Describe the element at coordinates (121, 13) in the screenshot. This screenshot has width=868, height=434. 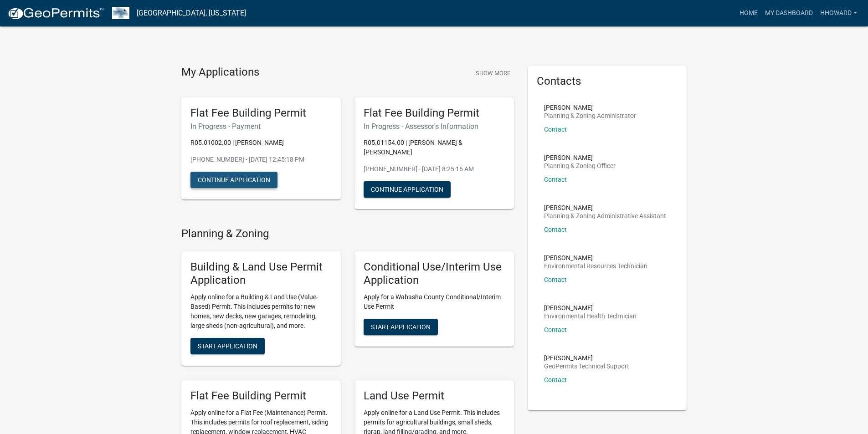
I see `img: Wabasha County, Minnesota` at that location.